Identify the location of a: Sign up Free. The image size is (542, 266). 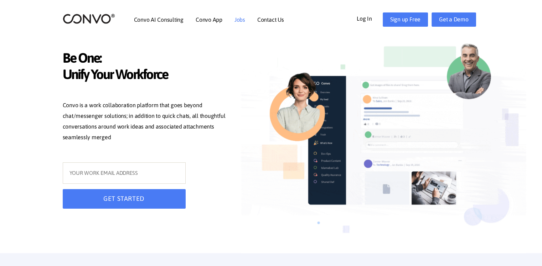
(405, 20).